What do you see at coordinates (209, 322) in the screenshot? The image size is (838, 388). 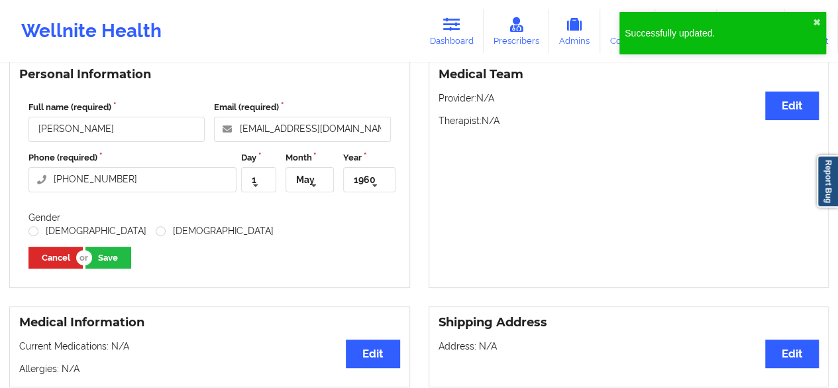 I see `h3: Medical Information` at bounding box center [209, 322].